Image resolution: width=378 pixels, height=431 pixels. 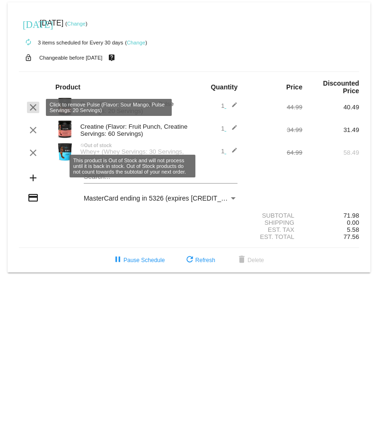 I want to click on span: 0.00, so click(x=353, y=222).